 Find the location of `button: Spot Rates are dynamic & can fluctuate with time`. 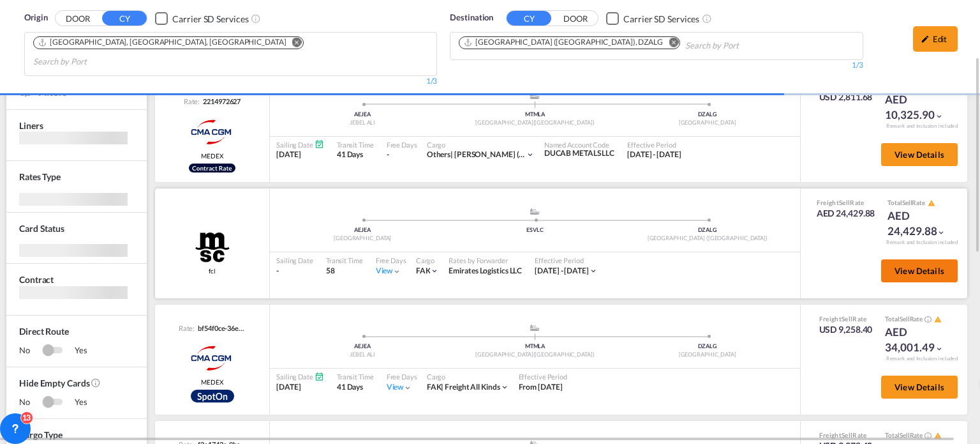

button: Spot Rates are dynamic & can fluctuate with time is located at coordinates (927, 320).